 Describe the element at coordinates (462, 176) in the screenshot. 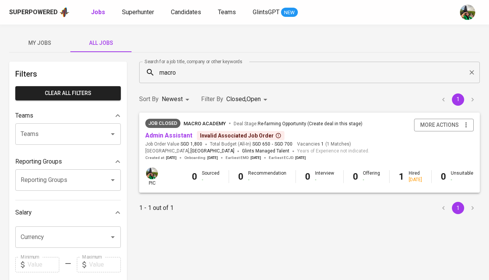

I see `div: Unsuitable` at that location.